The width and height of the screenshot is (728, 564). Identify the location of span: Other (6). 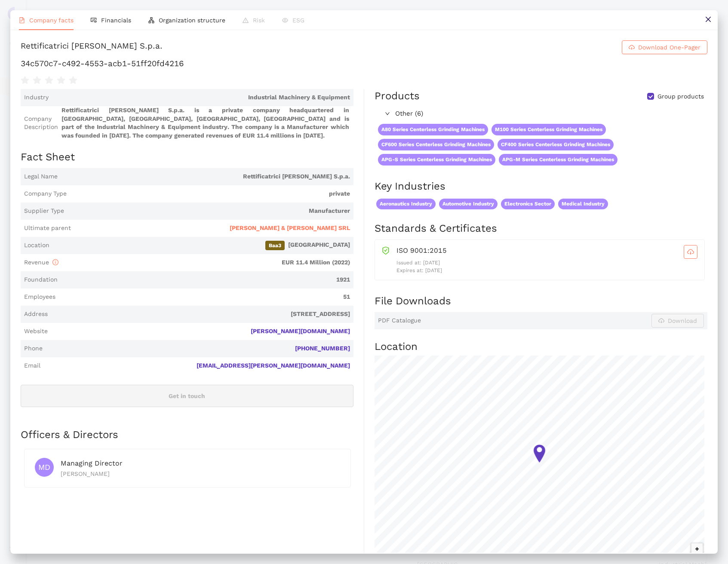
(549, 114).